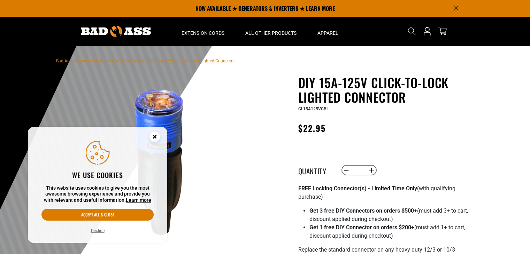  What do you see at coordinates (126, 61) in the screenshot?
I see `a: Return to Collection` at bounding box center [126, 61].